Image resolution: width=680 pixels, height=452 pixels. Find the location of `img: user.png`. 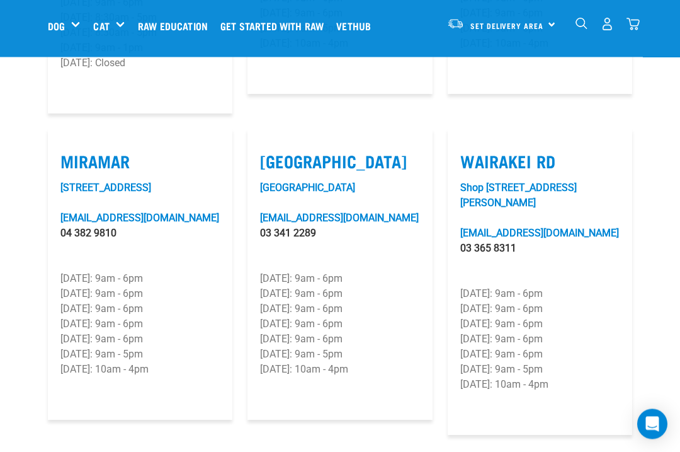

img: user.png is located at coordinates (607, 24).